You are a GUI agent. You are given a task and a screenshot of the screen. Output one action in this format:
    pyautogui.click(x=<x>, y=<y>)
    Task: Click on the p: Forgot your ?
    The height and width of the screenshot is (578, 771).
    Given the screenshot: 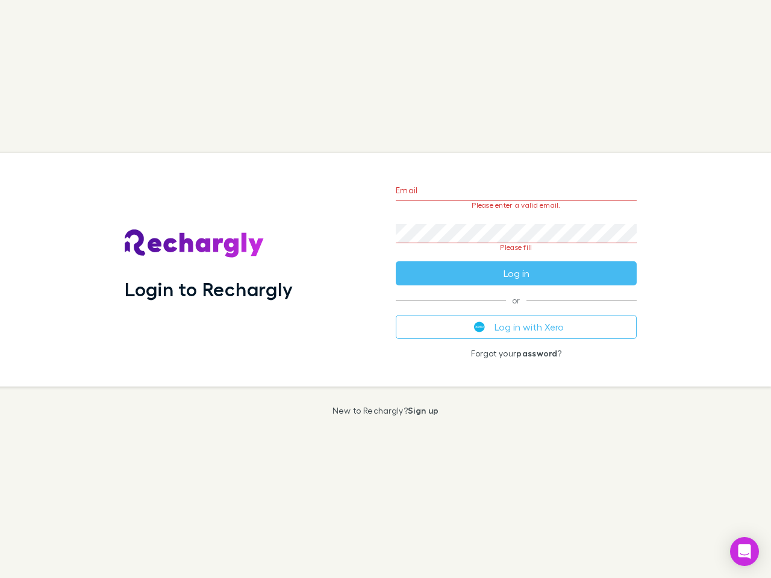 What is the action you would take?
    pyautogui.click(x=516, y=354)
    